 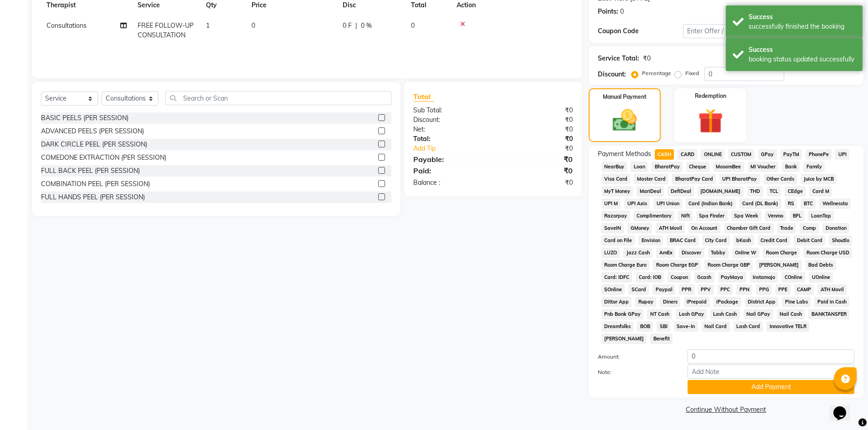 What do you see at coordinates (639, 166) in the screenshot?
I see `span: Loan` at bounding box center [639, 166].